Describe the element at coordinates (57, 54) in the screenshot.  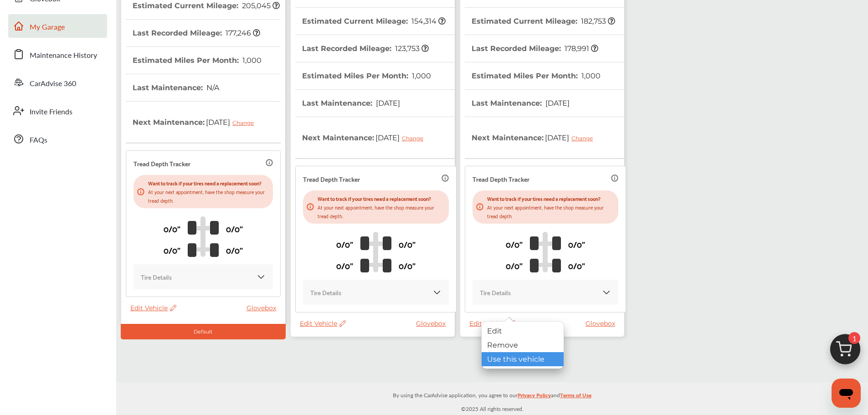
I see `a: Maintenance History` at that location.